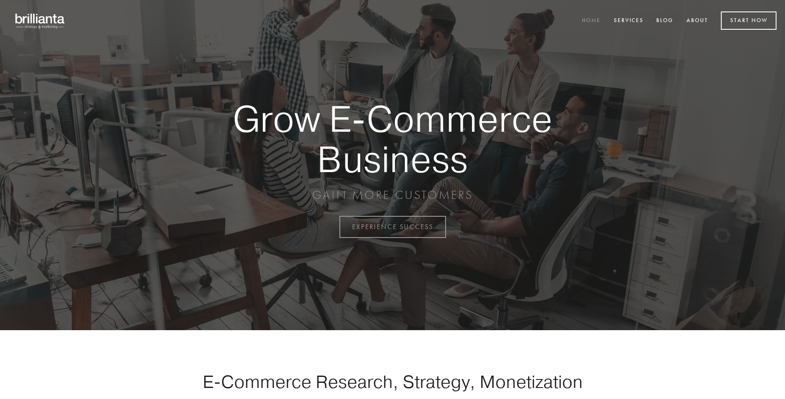  Describe the element at coordinates (591, 21) in the screenshot. I see `a: Home` at that location.